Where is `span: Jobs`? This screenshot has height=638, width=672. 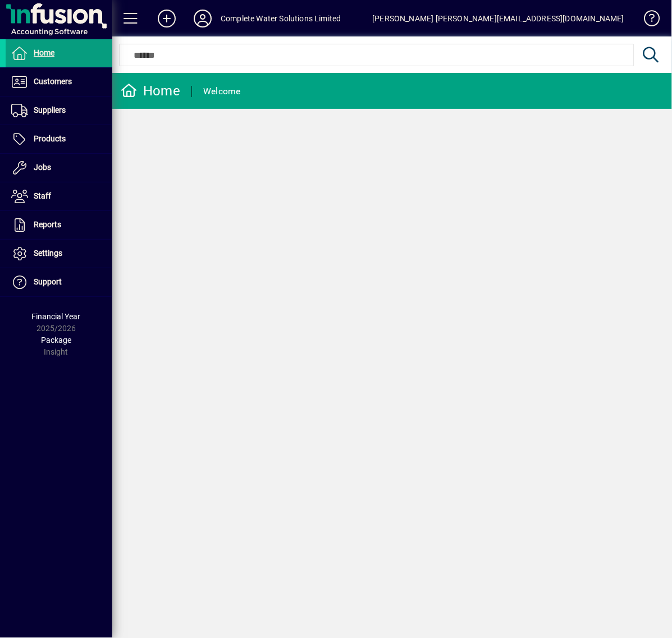 span: Jobs is located at coordinates (42, 167).